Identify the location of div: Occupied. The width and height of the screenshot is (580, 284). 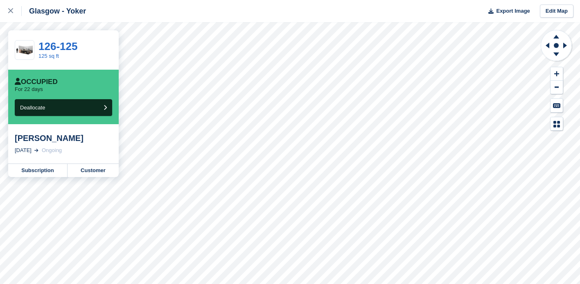
(36, 82).